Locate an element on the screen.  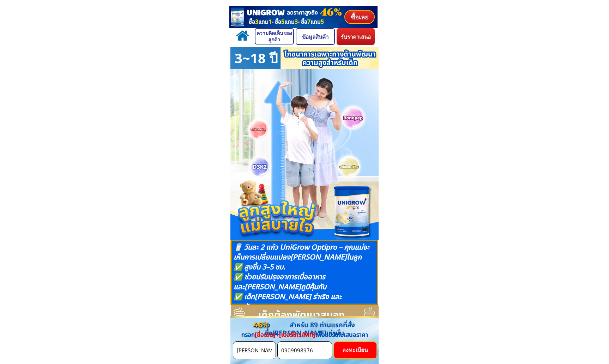
h3: ซื้อ แถม - ซื้อ แถม - ซื้อ แถม is located at coordinates (314, 22).